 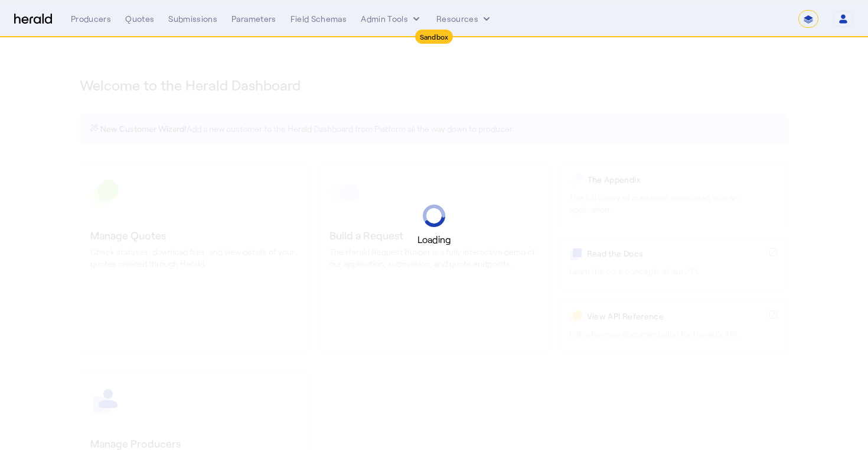 What do you see at coordinates (464, 19) in the screenshot?
I see `button: Resources dropdown menu` at bounding box center [464, 19].